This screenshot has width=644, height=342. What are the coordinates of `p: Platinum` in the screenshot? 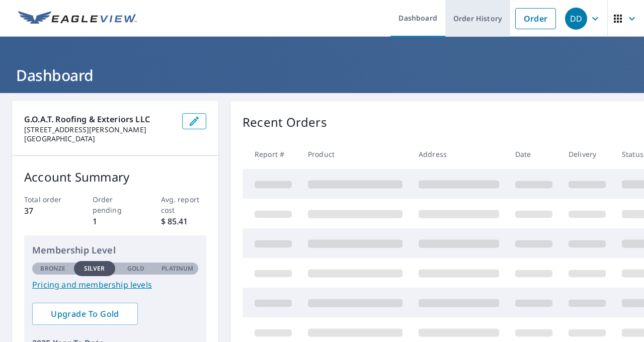 It's located at (177, 269).